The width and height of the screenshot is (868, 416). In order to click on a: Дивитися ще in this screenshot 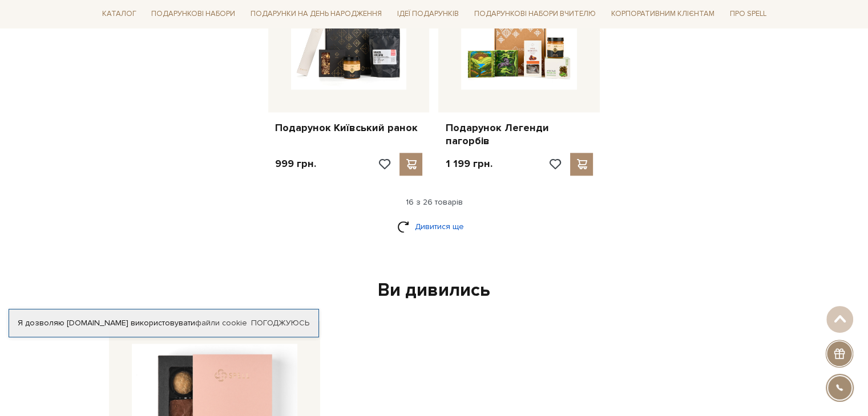, I will do `click(434, 226)`.